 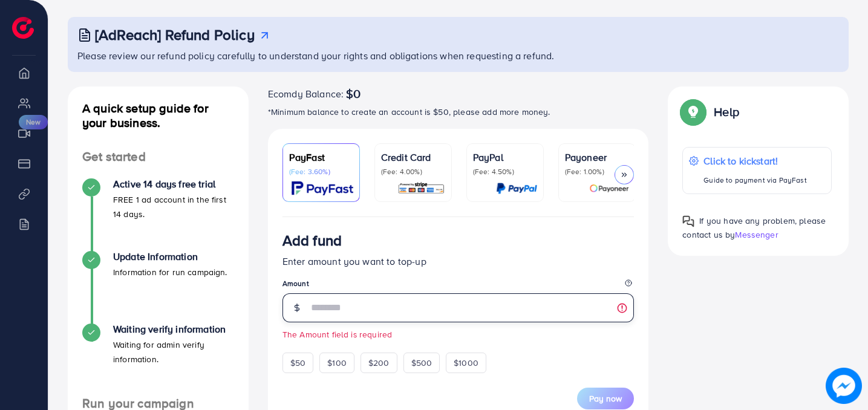 I want to click on p: (Fee: 4.00%), so click(x=414, y=172).